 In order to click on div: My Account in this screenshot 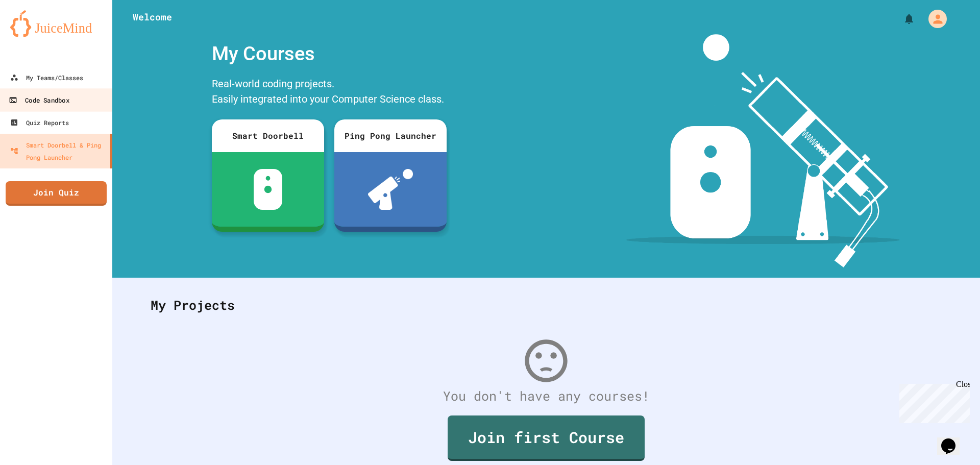, I will do `click(933, 19)`.